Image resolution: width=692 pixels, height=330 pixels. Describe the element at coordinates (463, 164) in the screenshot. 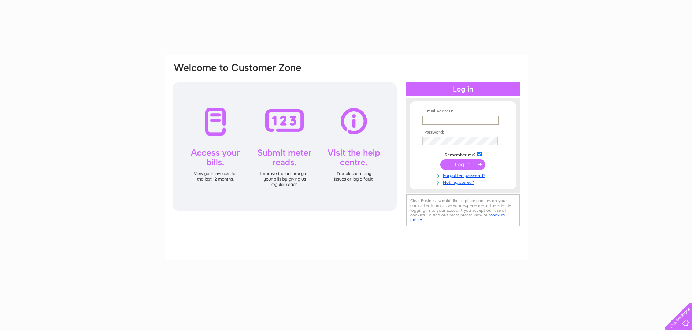

I see `input: Submit` at that location.